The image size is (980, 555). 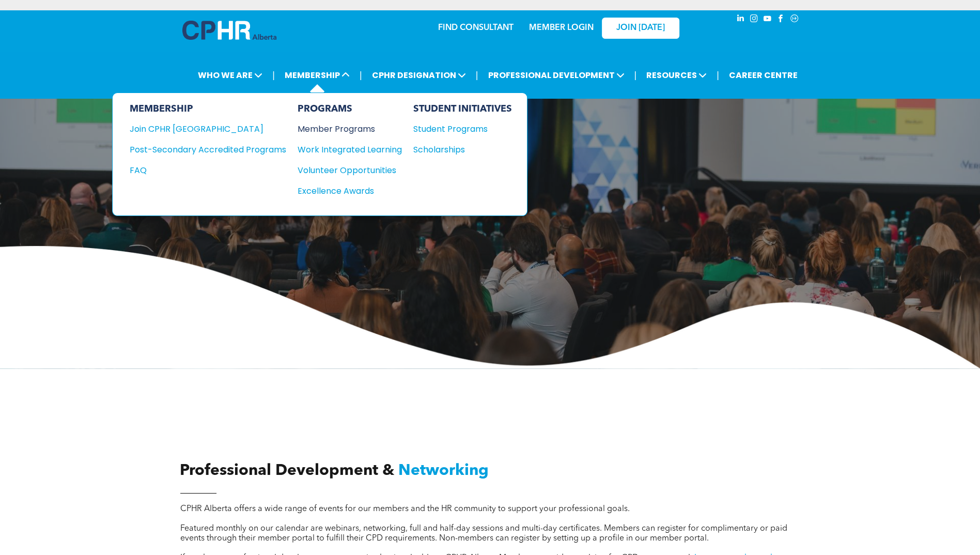 I want to click on span: Featured monthly on our calendar are webinars, networking, full and half-day sessions and multi-d..., so click(x=484, y=533).